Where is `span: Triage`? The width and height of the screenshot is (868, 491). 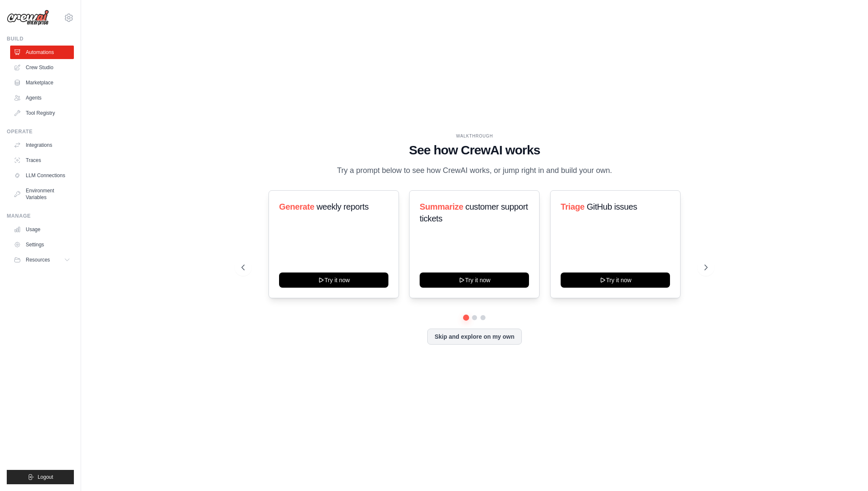 span: Triage is located at coordinates (572, 207).